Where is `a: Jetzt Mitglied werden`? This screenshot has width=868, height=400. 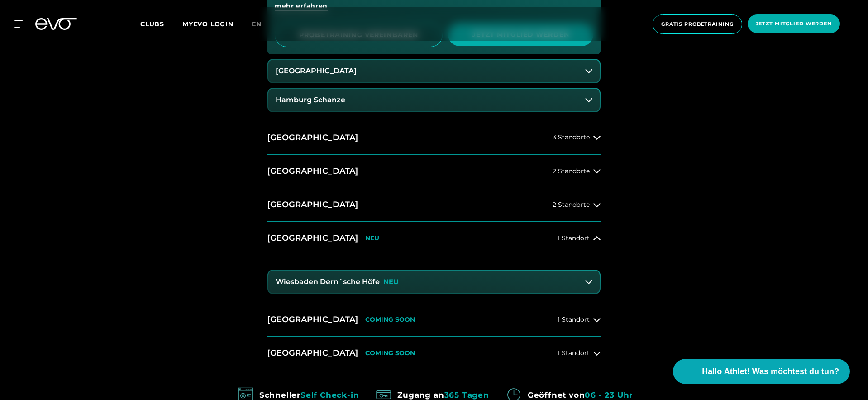 a: Jetzt Mitglied werden is located at coordinates (793, 24).